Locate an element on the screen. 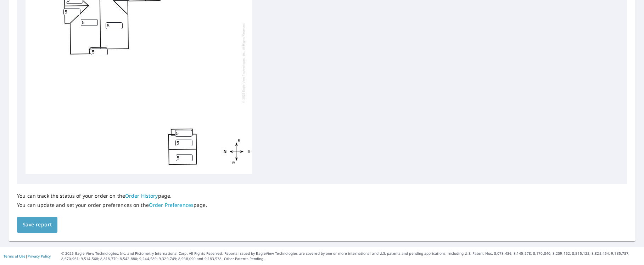 This screenshot has height=265, width=644. p: You can update and set your order preferences on the page. is located at coordinates (112, 205).